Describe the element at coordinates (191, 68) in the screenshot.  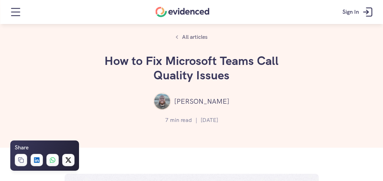
I see `h1: How to Fix Microsoft Teams Call Quality Issues` at that location.